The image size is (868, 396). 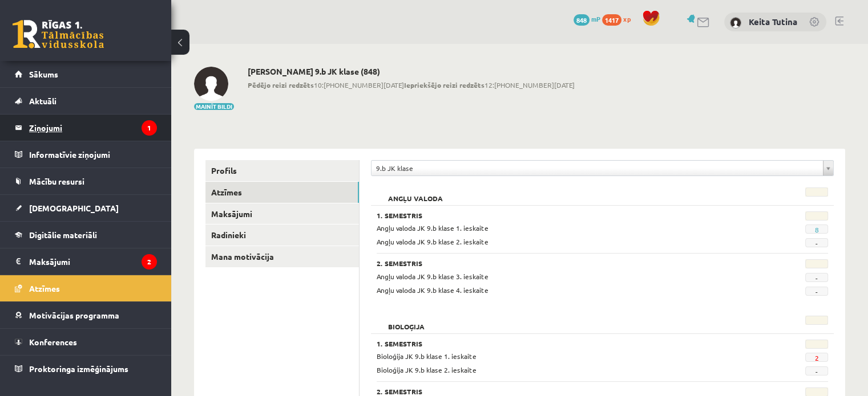 I want to click on a: 9.b JK klase, so click(x=602, y=169).